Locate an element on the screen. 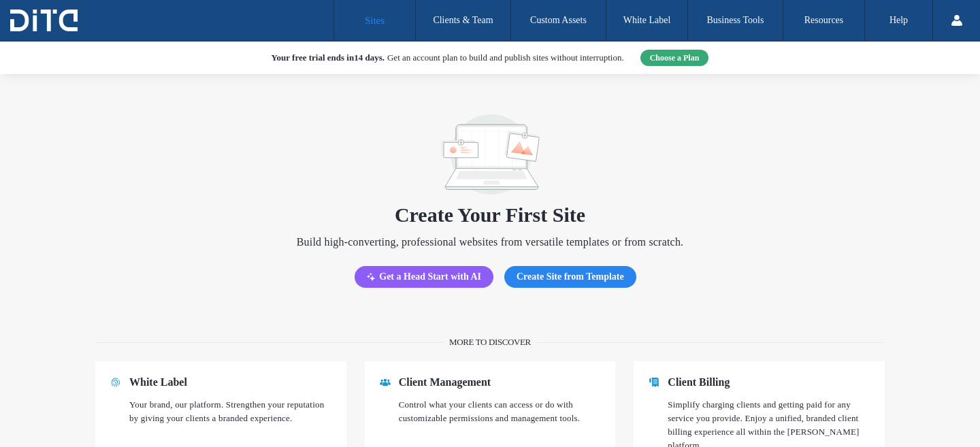  span: White Label is located at coordinates (158, 382).